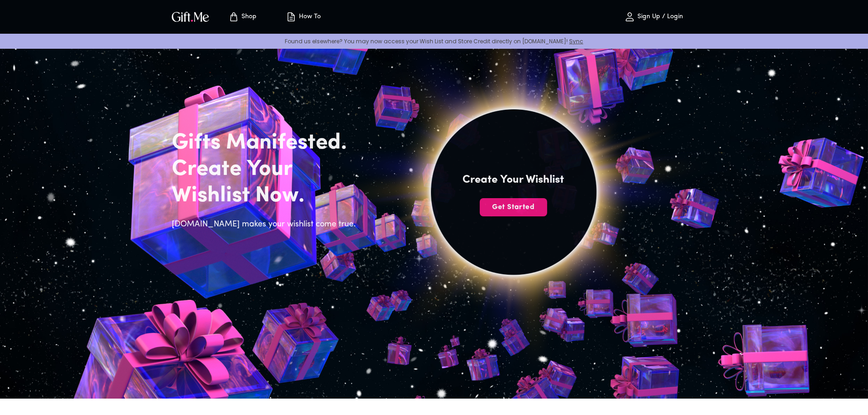  What do you see at coordinates (513, 202) in the screenshot?
I see `img: hero_sun.png` at bounding box center [513, 202].